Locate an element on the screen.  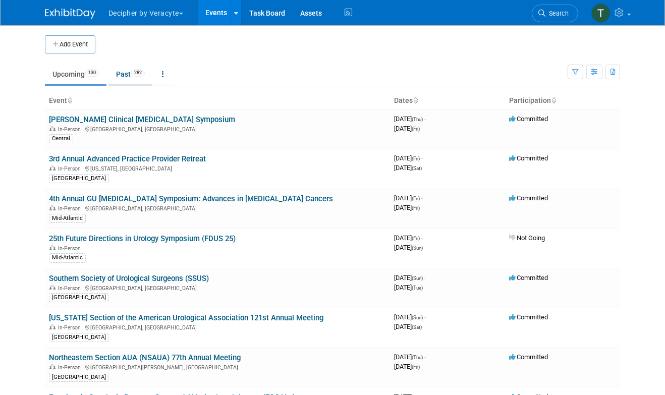
span: (Tue) is located at coordinates (418, 288).